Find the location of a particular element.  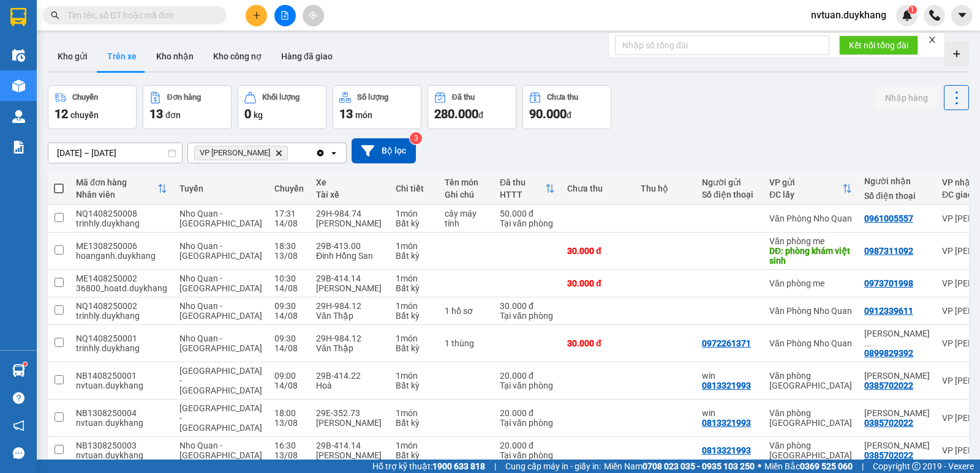

div: Số điện thoại is located at coordinates (897, 196).